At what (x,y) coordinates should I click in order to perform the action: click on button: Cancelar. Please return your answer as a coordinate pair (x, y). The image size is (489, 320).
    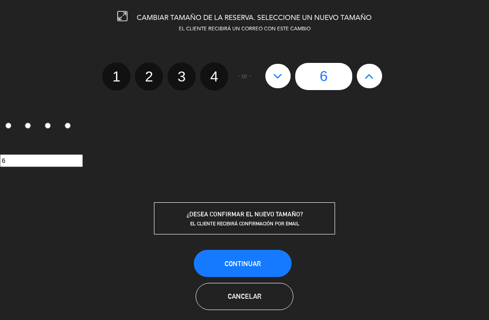
    Looking at the image, I should click on (245, 297).